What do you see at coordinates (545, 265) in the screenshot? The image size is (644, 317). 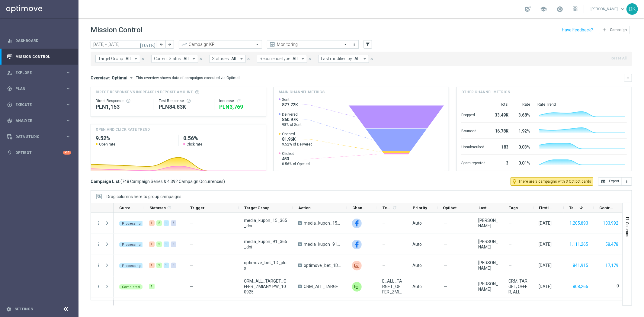 I see `div: 08 Sep 2025, Monday` at bounding box center [545, 265].